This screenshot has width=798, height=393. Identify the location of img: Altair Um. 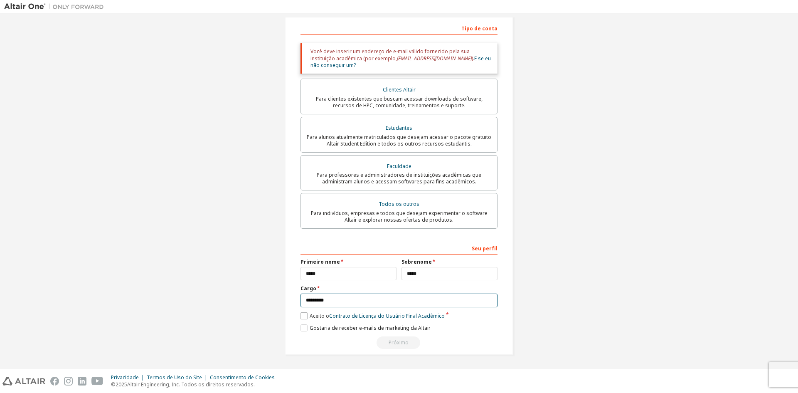
(56, 7).